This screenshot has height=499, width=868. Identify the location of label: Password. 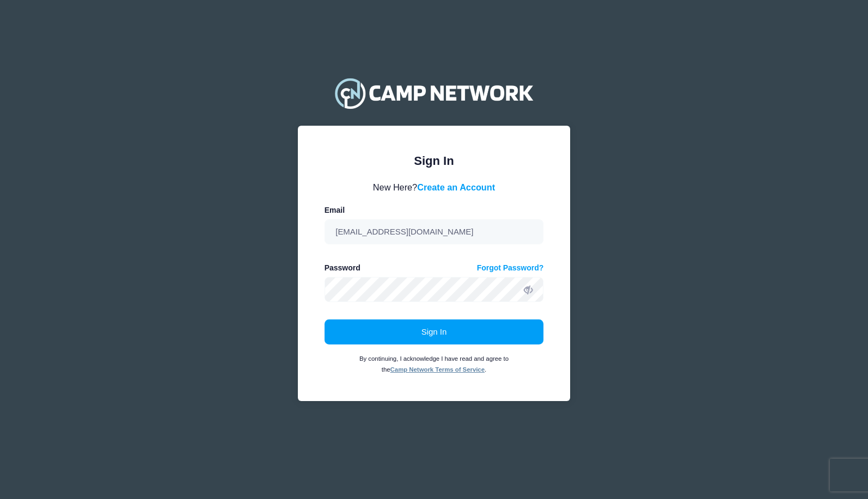
(343, 268).